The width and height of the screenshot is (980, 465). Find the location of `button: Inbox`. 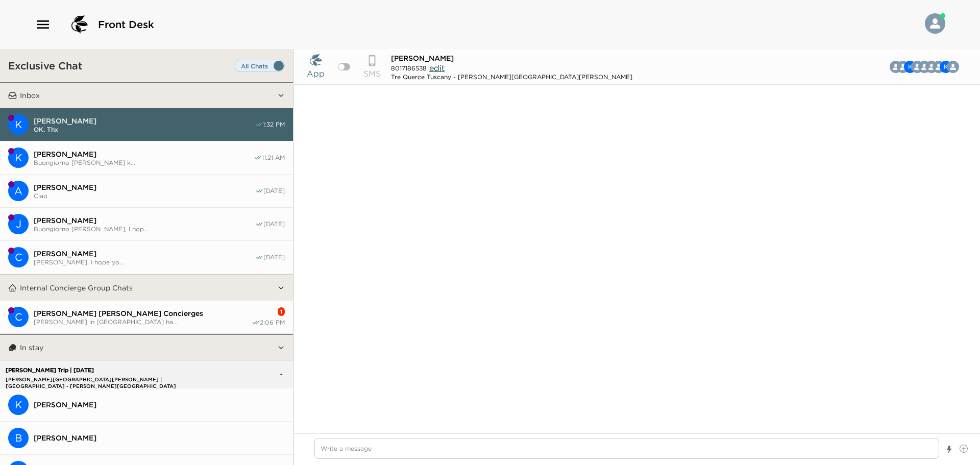

button: Inbox is located at coordinates (147, 95).